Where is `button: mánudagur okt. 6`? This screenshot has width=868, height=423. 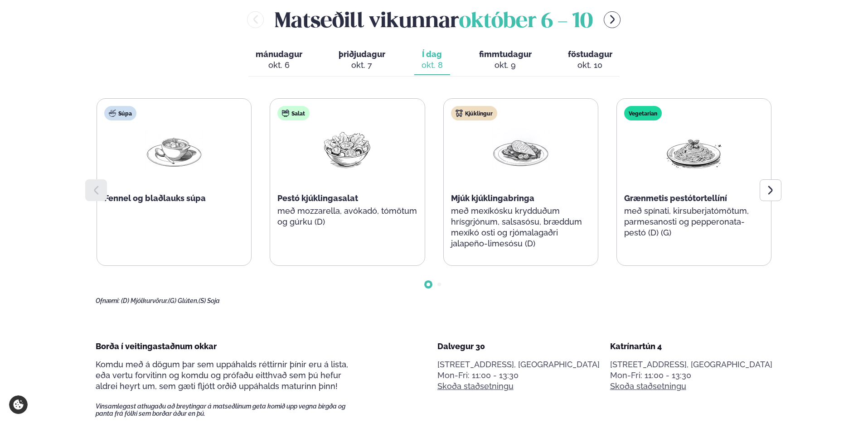
button: mánudagur okt. 6 is located at coordinates (279, 60).